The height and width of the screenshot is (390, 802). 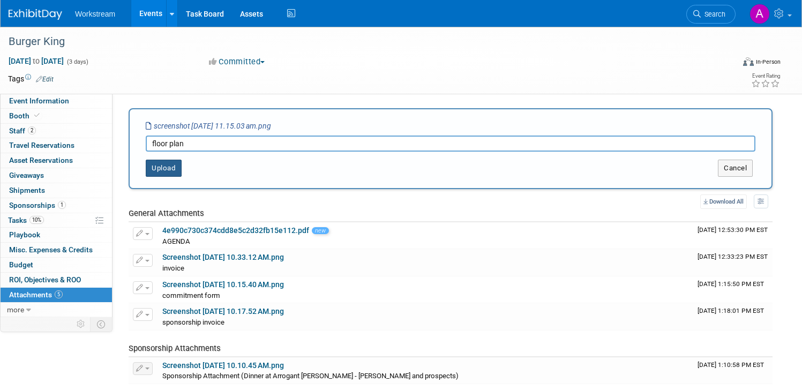 What do you see at coordinates (735, 168) in the screenshot?
I see `button: Cancel` at bounding box center [735, 168].